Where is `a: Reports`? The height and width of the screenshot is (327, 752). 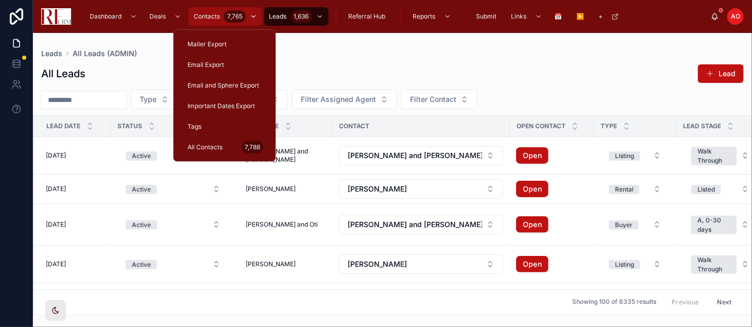 a: Reports is located at coordinates (432, 16).